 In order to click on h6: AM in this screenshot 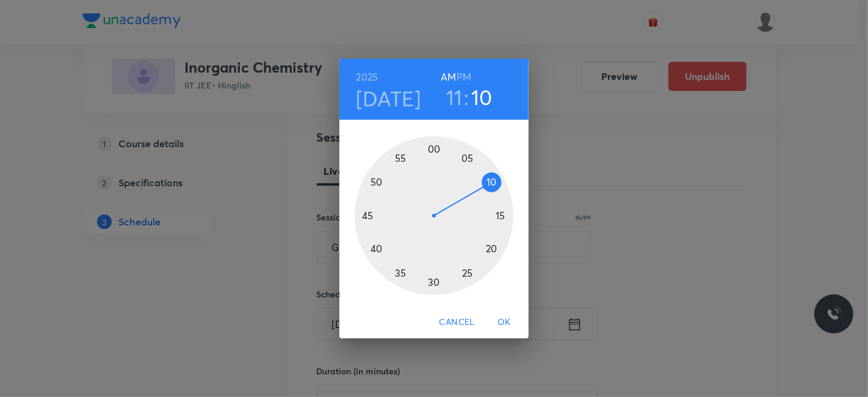, I will do `click(448, 77)`.